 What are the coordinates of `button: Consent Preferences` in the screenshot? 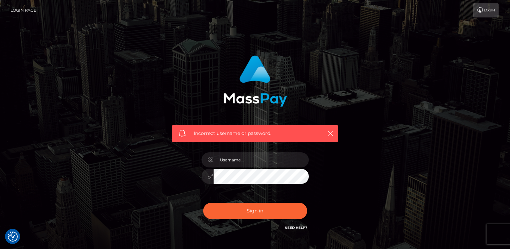 It's located at (13, 236).